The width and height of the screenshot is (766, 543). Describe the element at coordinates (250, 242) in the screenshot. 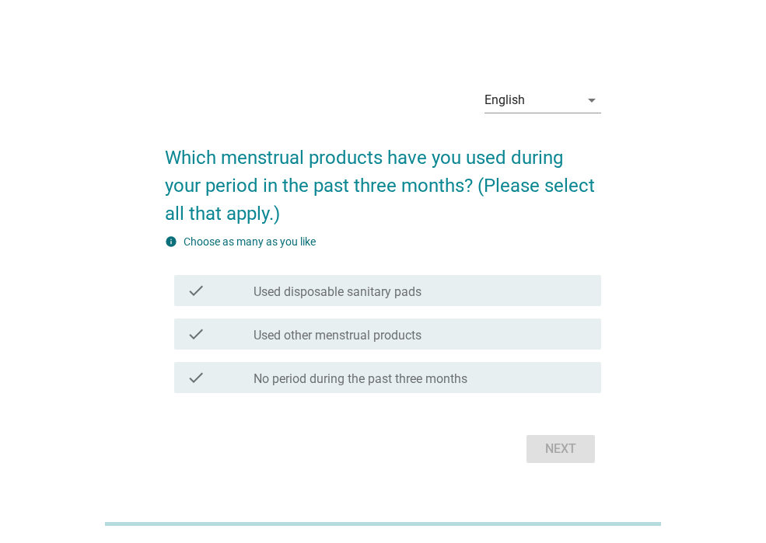

I see `label: Choose as many as you like` at that location.